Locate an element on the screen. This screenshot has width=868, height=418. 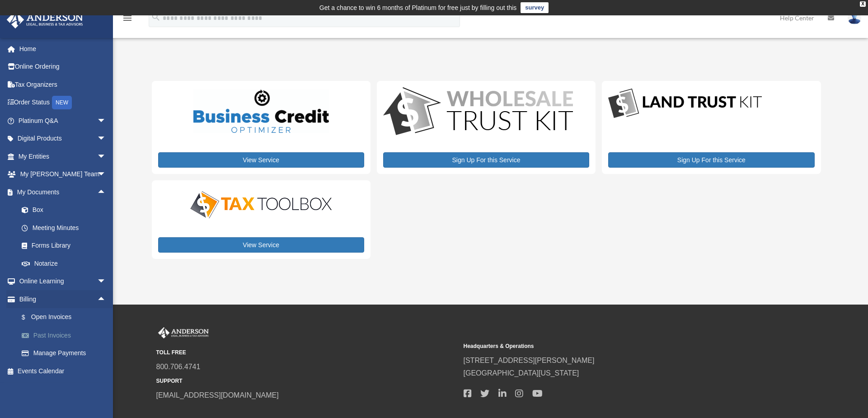
i: search is located at coordinates (156, 17).